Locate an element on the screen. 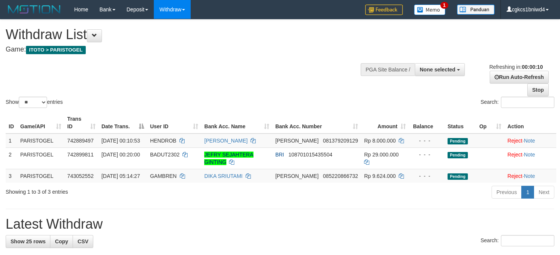 Image resolution: width=560 pixels, height=255 pixels. span: GAMBREN is located at coordinates (163, 176).